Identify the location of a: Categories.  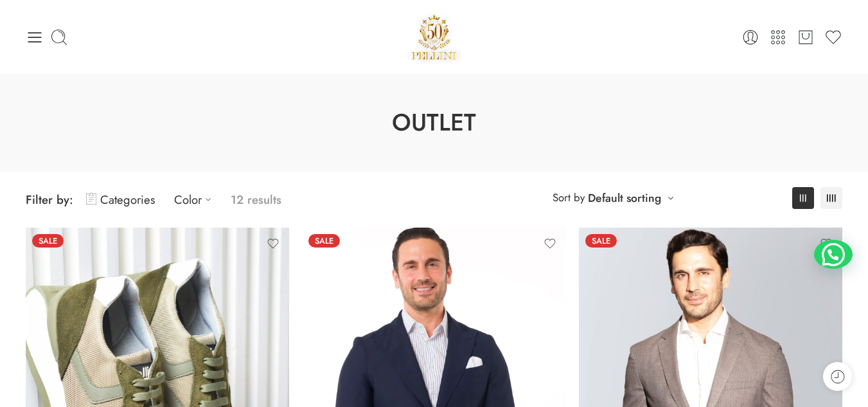
(120, 200).